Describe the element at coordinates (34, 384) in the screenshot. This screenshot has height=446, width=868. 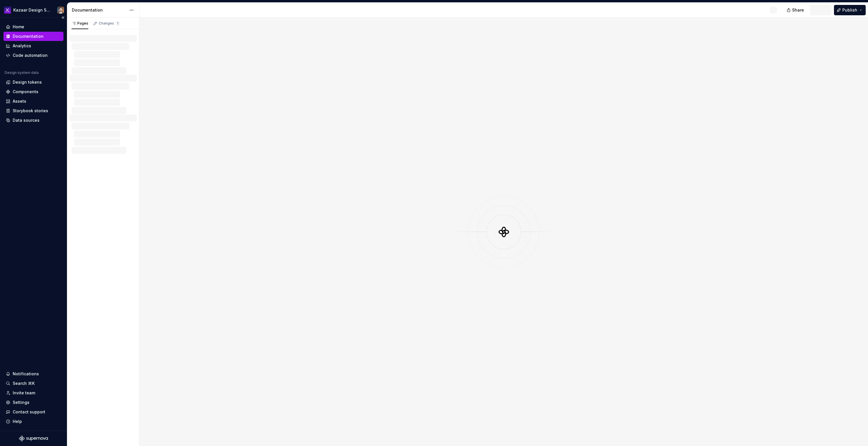
I see `button: Search ⌘K` at that location.